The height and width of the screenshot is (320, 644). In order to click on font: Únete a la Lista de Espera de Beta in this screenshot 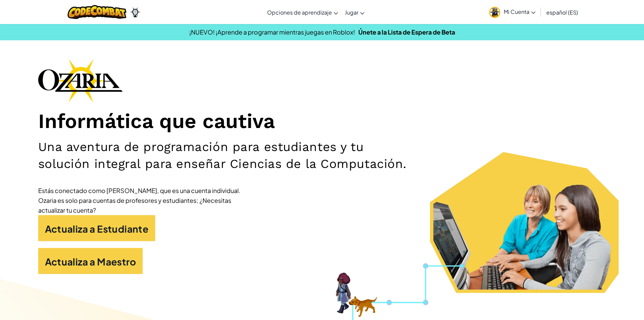, I will do `click(407, 32)`.